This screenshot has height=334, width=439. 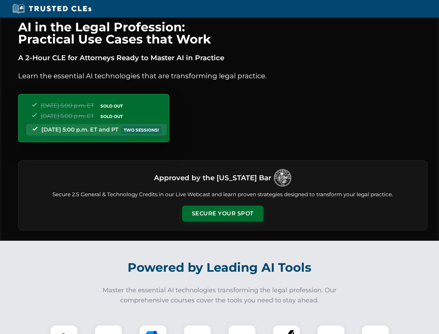 What do you see at coordinates (223, 33) in the screenshot?
I see `h1: AI in the Legal Profession: Practical Use Cases that Work` at bounding box center [223, 33].